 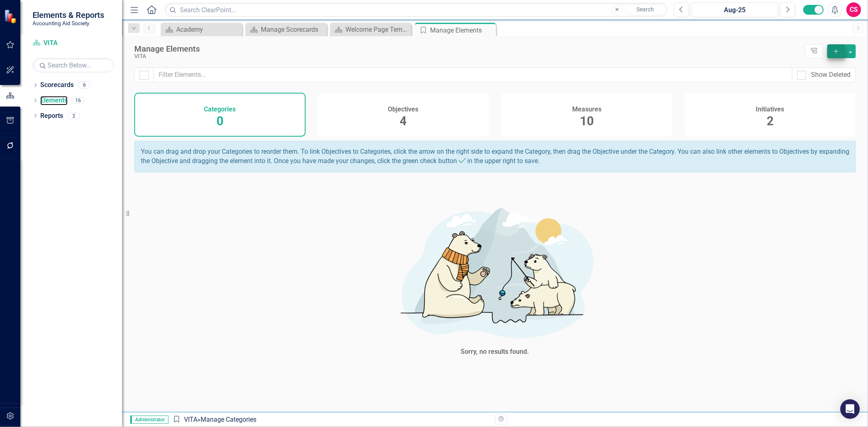 I want to click on input: Search ClearPoint..., so click(x=416, y=10).